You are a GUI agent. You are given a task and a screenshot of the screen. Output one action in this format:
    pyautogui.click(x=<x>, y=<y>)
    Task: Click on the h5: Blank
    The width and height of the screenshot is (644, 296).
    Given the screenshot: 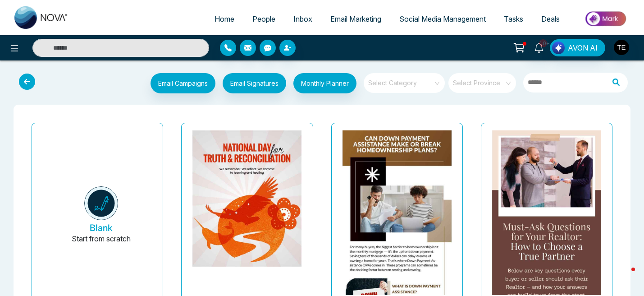 What is the action you would take?
    pyautogui.click(x=101, y=228)
    